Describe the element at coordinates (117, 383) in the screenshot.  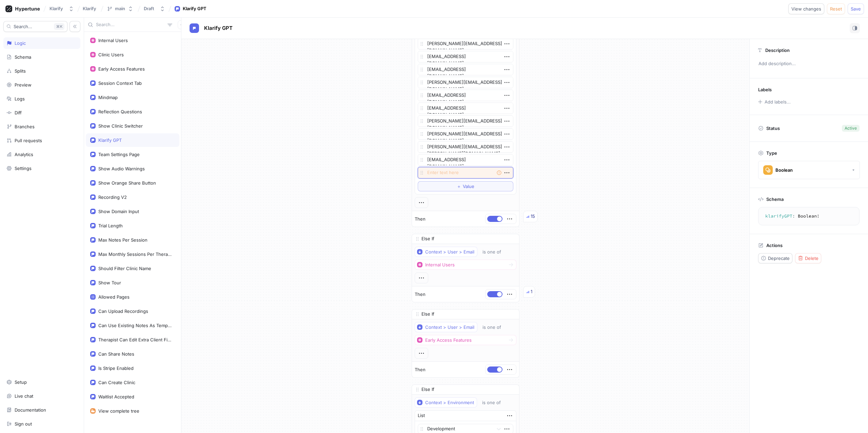
I see `div: Can Create Clinic` at that location.